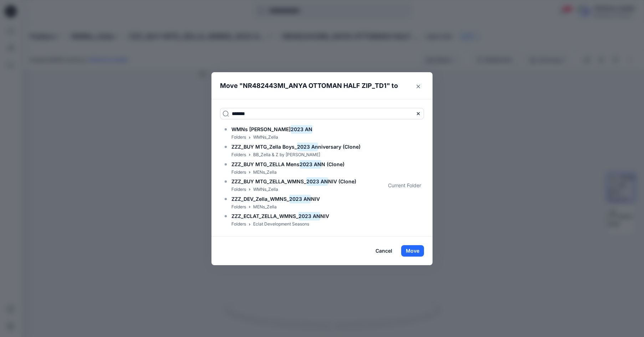  What do you see at coordinates (266, 164) in the screenshot?
I see `span: ZZZ_BUY MTG_ZELLA Mens` at bounding box center [266, 164].